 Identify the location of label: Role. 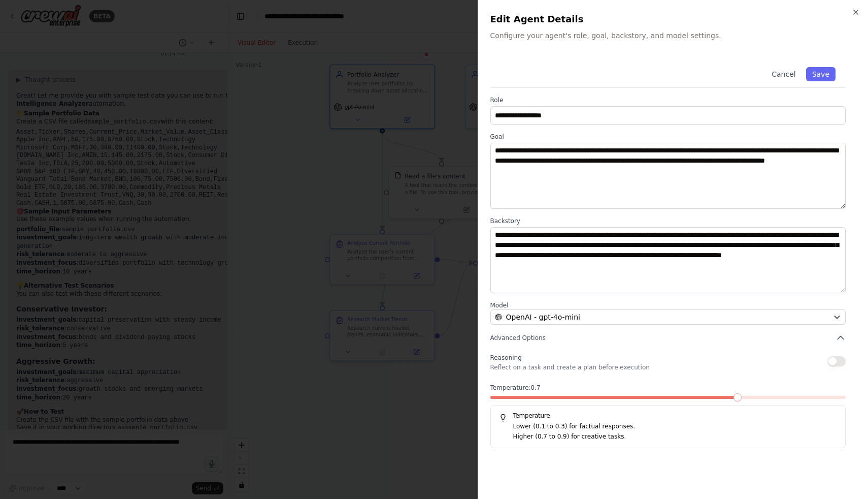
(668, 101).